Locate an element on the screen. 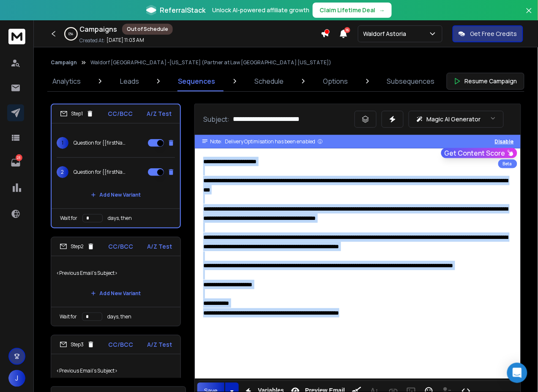 The image size is (538, 392). p: Leads is located at coordinates (129, 81).